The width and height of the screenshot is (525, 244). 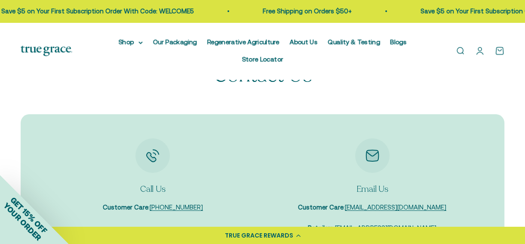 What do you see at coordinates (354, 42) in the screenshot?
I see `a: Quality & Testing` at bounding box center [354, 42].